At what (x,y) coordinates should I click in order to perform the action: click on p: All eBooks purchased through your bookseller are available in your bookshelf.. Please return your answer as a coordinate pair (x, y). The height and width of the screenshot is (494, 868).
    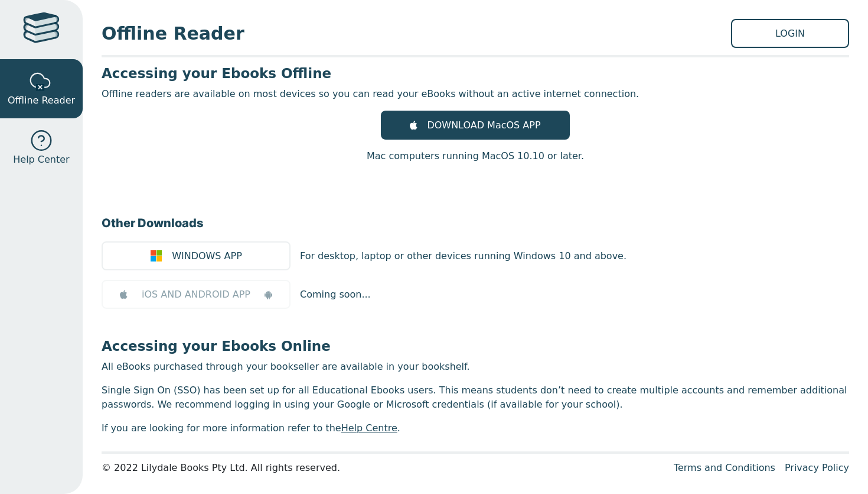
    Looking at the image, I should click on (475, 367).